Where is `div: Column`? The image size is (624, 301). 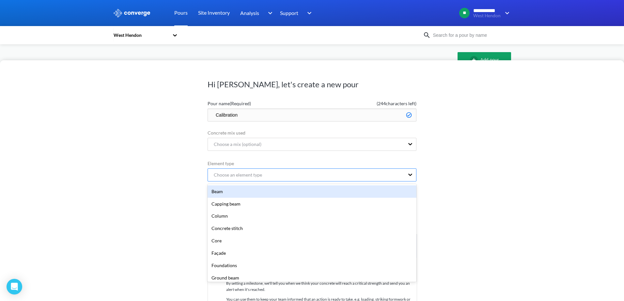
div: Column is located at coordinates (312, 216).